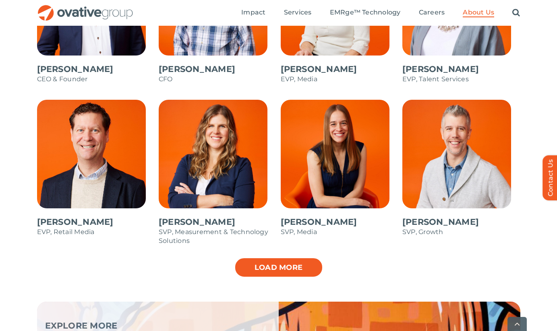  What do you see at coordinates (365, 13) in the screenshot?
I see `a: EMRge™ Technology` at bounding box center [365, 13].